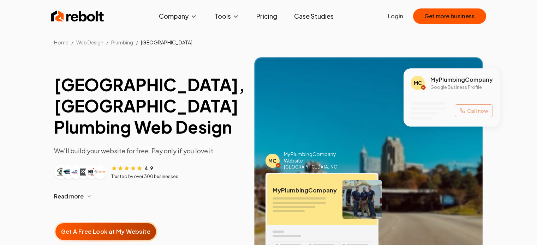 Image resolution: width=537 pixels, height=245 pixels. Describe the element at coordinates (69, 197) in the screenshot. I see `span: Read more` at that location.